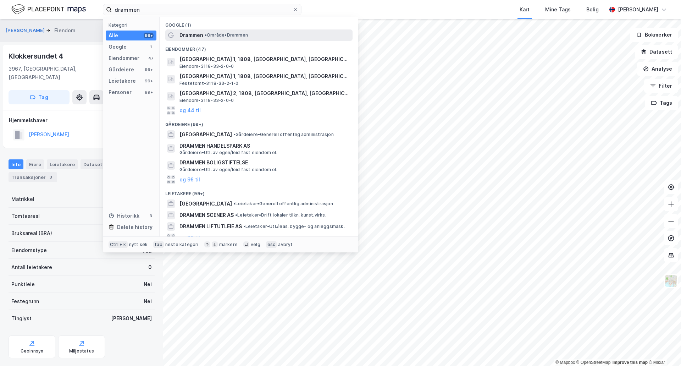 The image size is (681, 366). Describe the element at coordinates (35, 164) in the screenshot. I see `div: Eiere` at that location.